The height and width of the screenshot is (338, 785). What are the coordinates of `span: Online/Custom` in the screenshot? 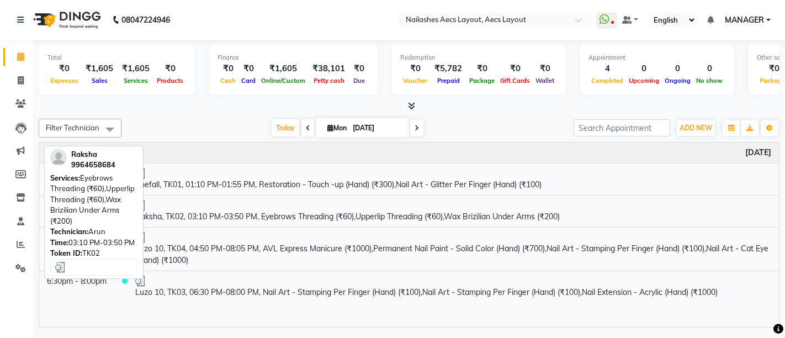 It's located at (283, 81).